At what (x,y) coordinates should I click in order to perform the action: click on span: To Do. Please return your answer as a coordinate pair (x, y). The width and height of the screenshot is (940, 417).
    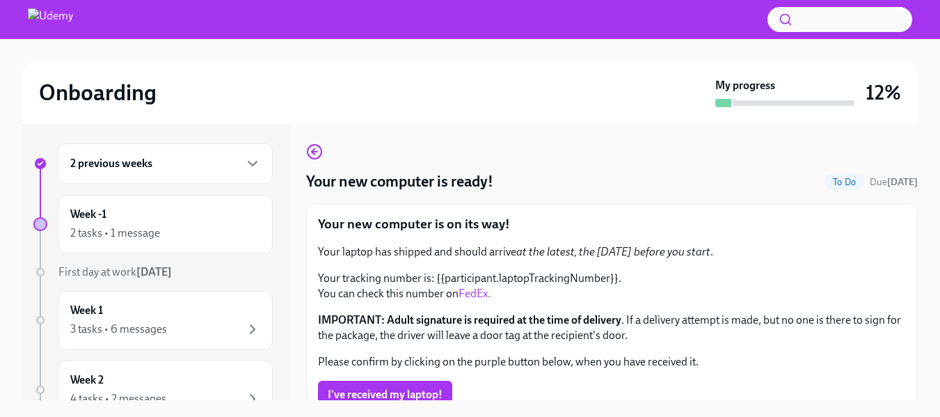
    Looking at the image, I should click on (844, 182).